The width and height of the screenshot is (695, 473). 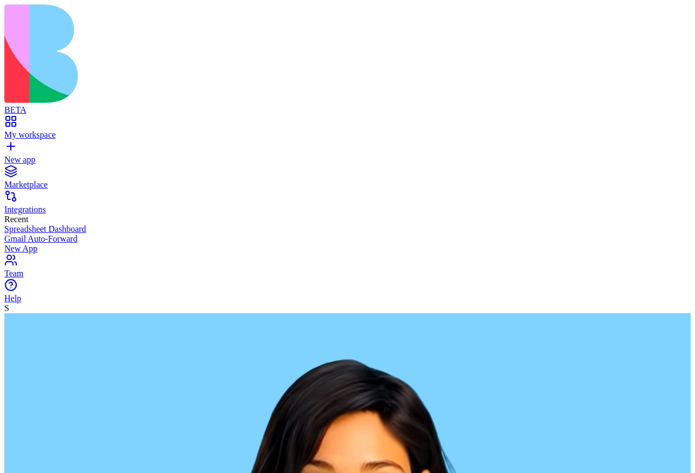 What do you see at coordinates (347, 274) in the screenshot?
I see `div: Team` at bounding box center [347, 274].